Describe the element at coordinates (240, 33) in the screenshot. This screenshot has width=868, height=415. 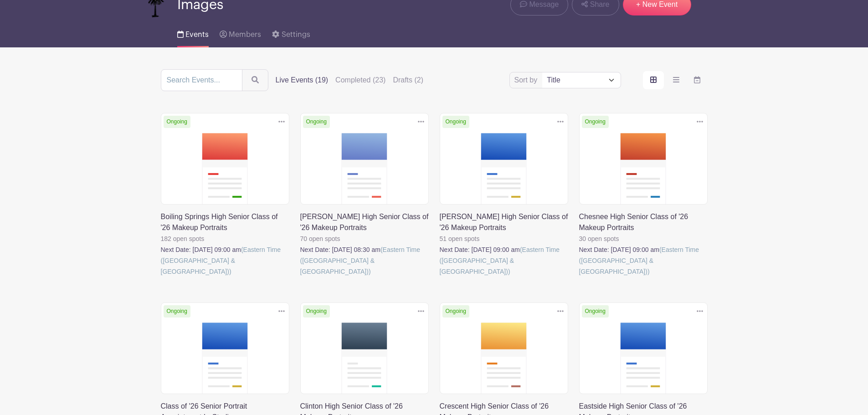
I see `a: Members` at that location.